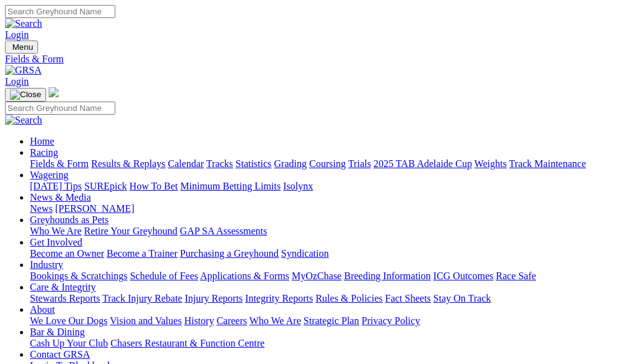  I want to click on div: Wagering, so click(321, 186).